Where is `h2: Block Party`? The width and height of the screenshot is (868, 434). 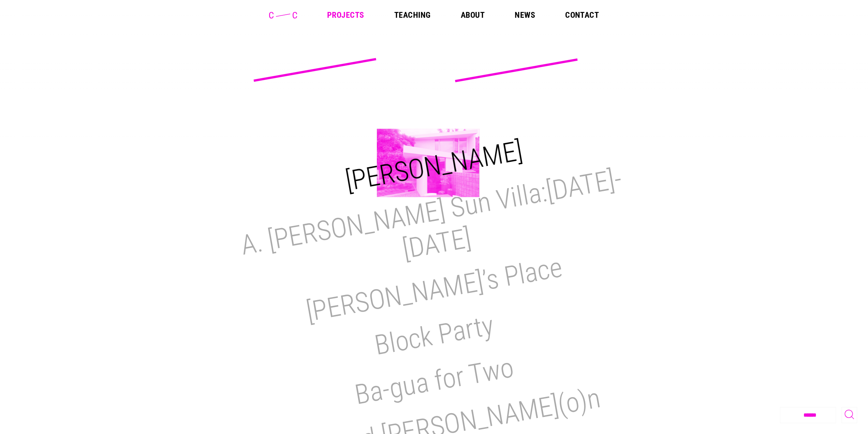
h2: Block Party is located at coordinates (434, 335).